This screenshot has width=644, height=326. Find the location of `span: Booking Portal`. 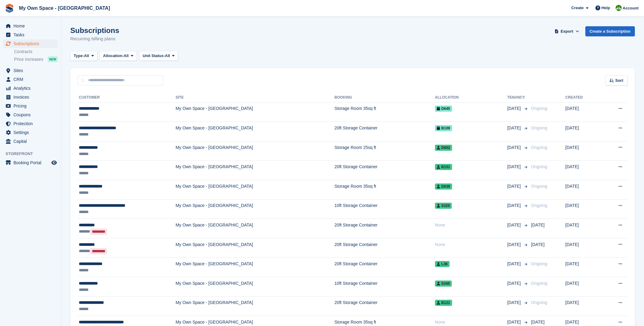

span: Booking Portal is located at coordinates (32, 162).